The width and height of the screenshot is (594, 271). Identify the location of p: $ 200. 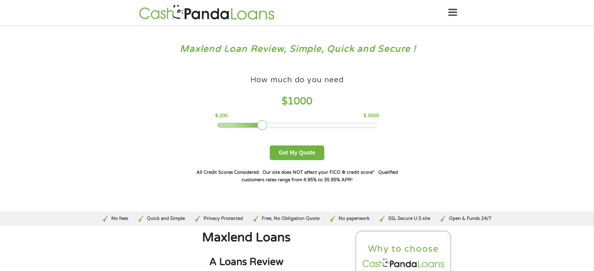
(221, 116).